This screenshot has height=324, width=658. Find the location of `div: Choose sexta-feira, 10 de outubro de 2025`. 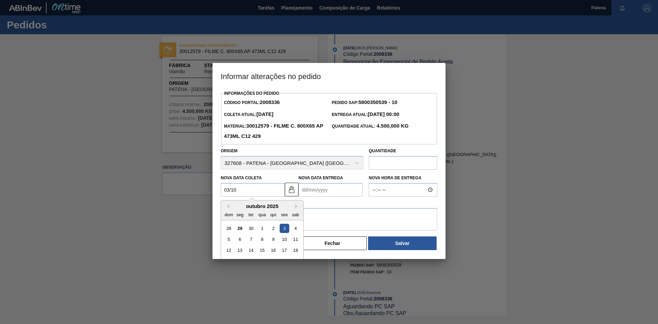

div: Choose sexta-feira, 10 de outubro de 2025 is located at coordinates (284, 239).